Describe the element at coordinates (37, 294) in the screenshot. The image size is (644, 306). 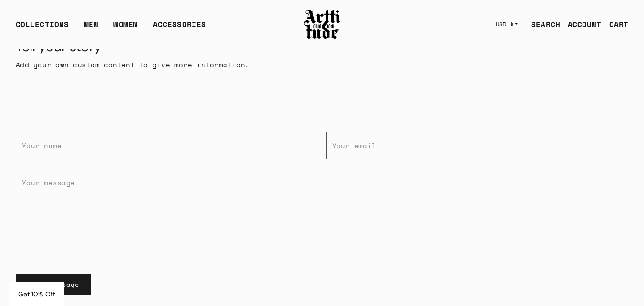
I see `div: Get 10% Off` at that location.